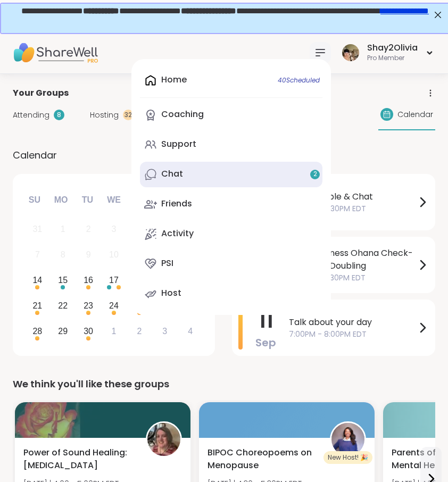 This screenshot has height=482, width=448. What do you see at coordinates (348, 439) in the screenshot?
I see `img: NaAlSi2O6` at bounding box center [348, 439].